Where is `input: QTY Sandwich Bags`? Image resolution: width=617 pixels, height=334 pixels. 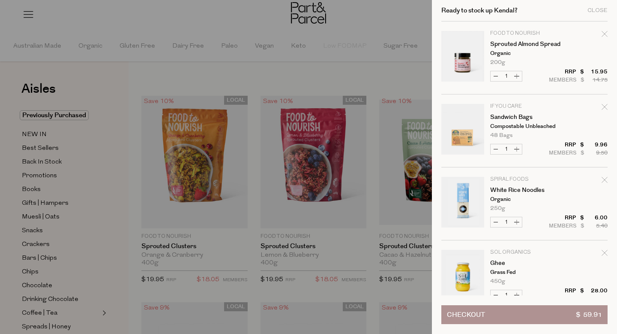 input: QTY Sandwich Bags is located at coordinates (506, 149).